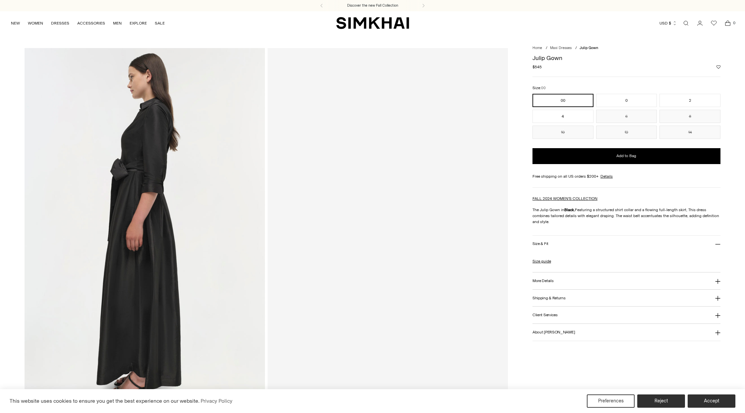  I want to click on button: 14, so click(690, 132).